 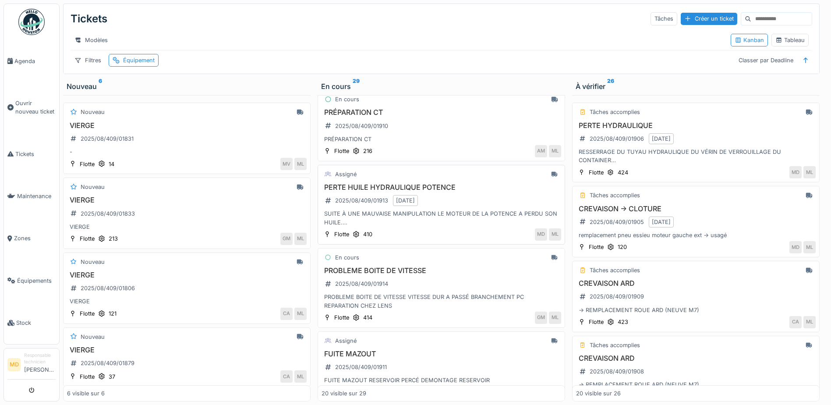 I want to click on div: 410, so click(x=367, y=234).